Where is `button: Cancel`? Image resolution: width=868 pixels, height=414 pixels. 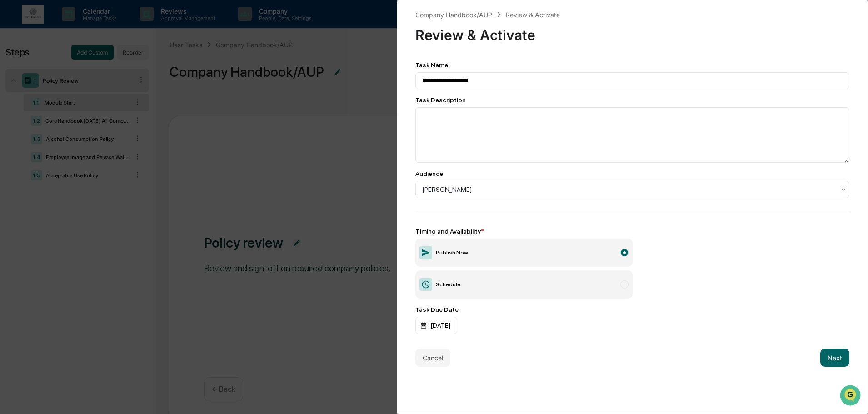 button: Cancel is located at coordinates (433, 358).